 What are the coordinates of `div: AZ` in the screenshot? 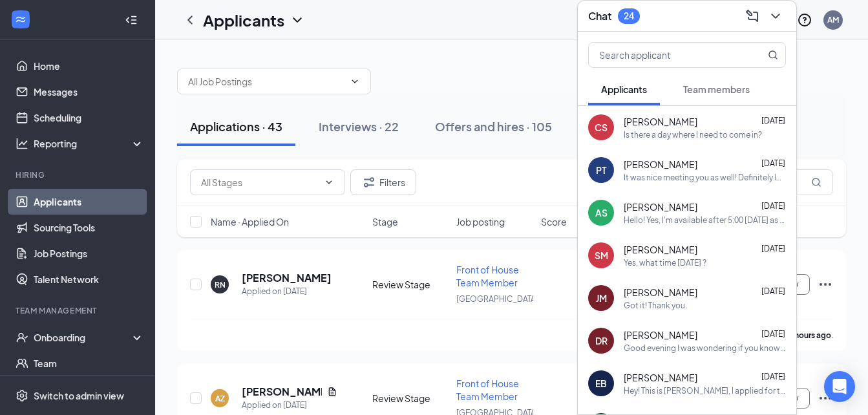 It's located at (219, 398).